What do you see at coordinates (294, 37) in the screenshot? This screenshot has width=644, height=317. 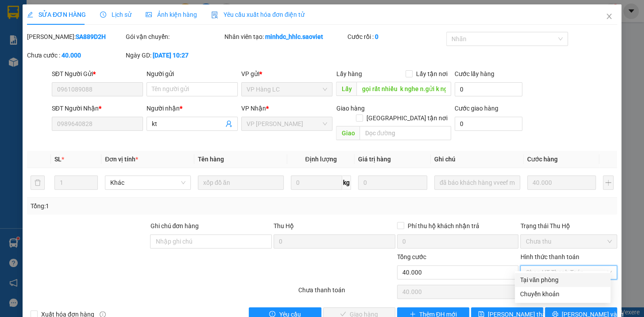 I see `b: minhdc_hhlc.saoviet` at bounding box center [294, 37].